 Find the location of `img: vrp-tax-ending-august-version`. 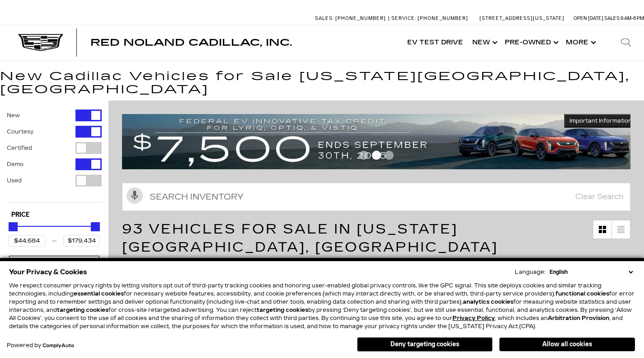

img: vrp-tax-ending-august-version is located at coordinates (379, 142).